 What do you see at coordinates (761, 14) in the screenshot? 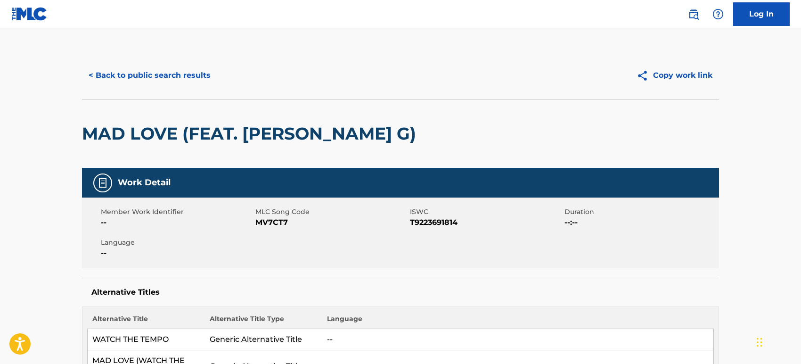
I see `a: Log In` at bounding box center [761, 14].